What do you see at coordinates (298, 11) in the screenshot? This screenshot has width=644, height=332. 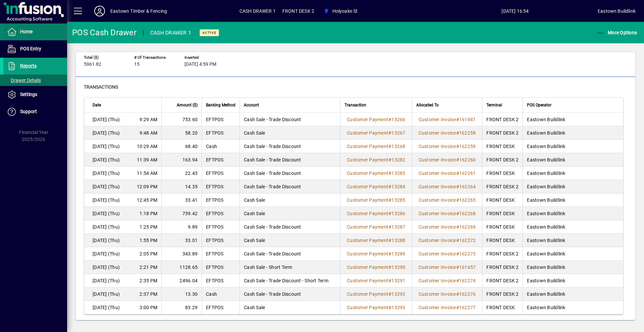 I see `span: FRONT DESK 2` at bounding box center [298, 11].